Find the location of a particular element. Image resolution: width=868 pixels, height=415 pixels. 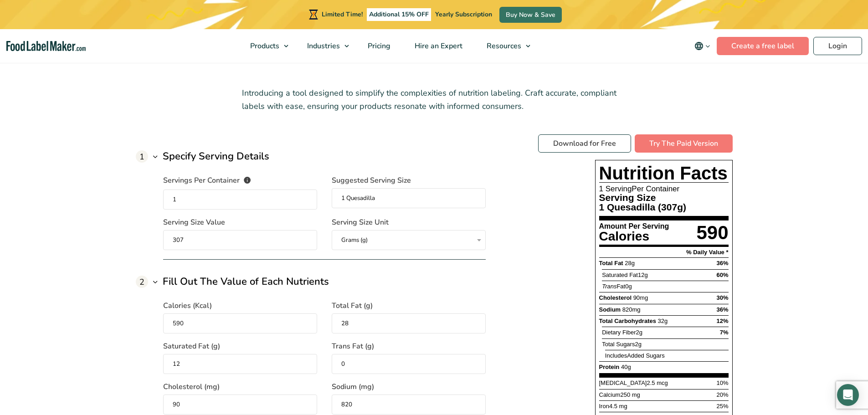

span: 2.5 mcg is located at coordinates (657, 382).